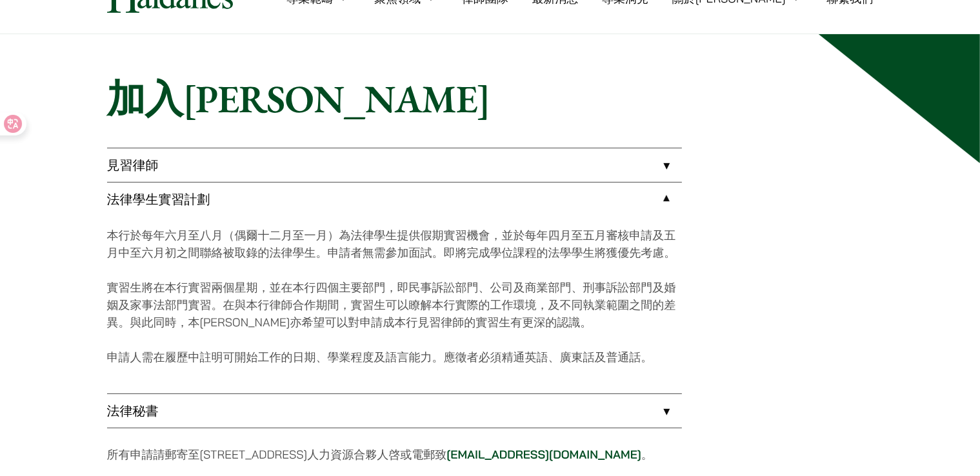 Image resolution: width=980 pixels, height=476 pixels. What do you see at coordinates (395, 165) in the screenshot?
I see `a: 見習律師` at bounding box center [395, 165].